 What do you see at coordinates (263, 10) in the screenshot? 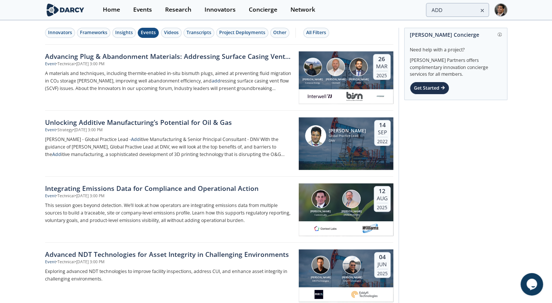
I see `div: Concierge` at bounding box center [263, 10].